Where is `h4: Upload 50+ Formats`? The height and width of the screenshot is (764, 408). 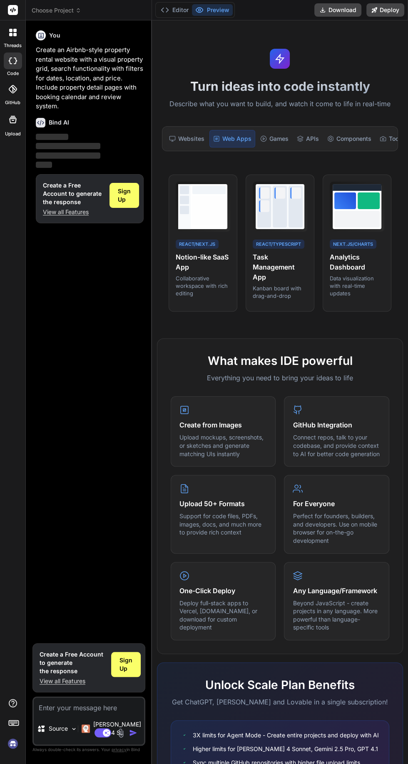
h4: Upload 50+ Formats is located at coordinates (223, 504).